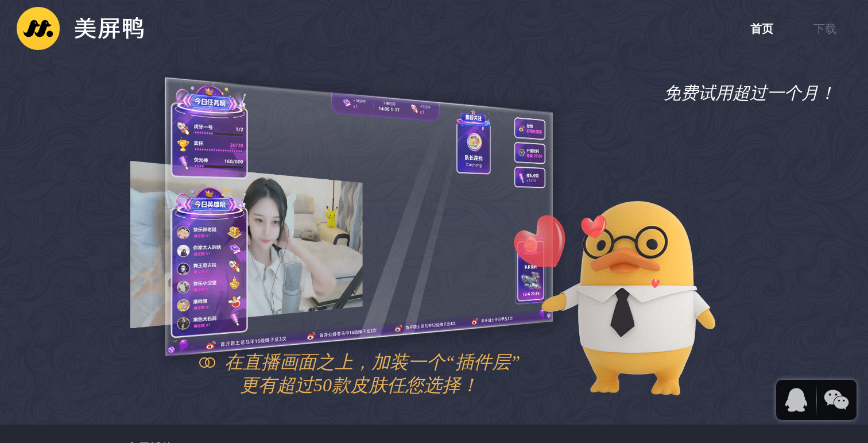  Describe the element at coordinates (825, 29) in the screenshot. I see `a: 下载` at that location.